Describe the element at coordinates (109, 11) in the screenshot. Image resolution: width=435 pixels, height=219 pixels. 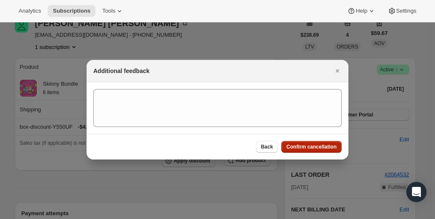
I see `span: Tools` at that location.